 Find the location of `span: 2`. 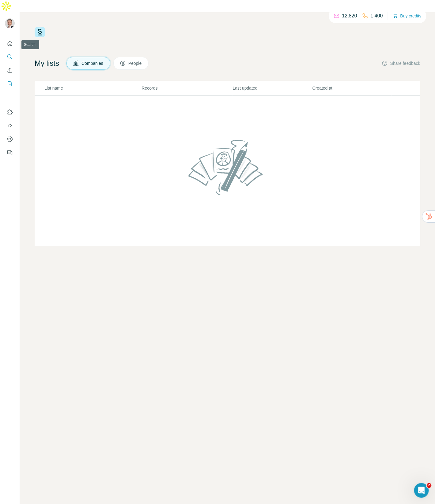

span: 2 is located at coordinates (429, 486).